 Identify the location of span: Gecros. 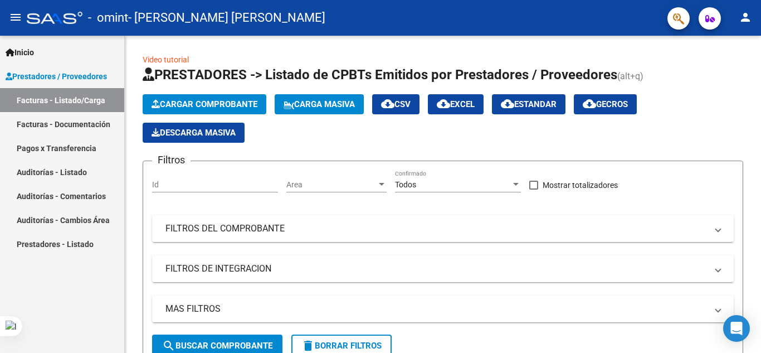
(605, 104).